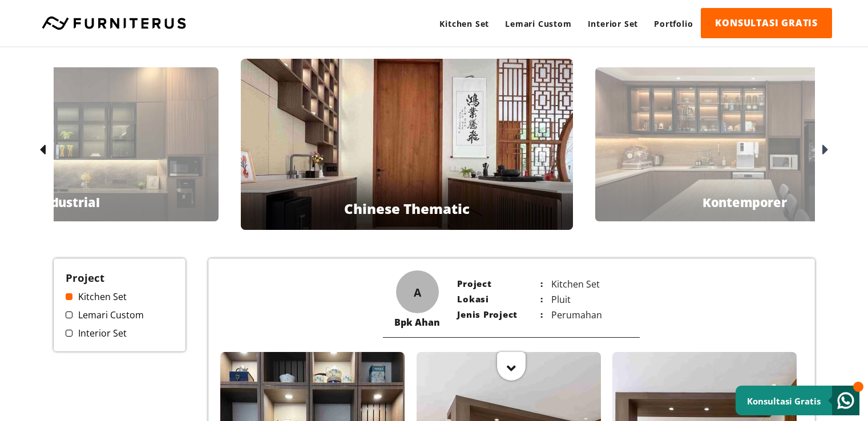  Describe the element at coordinates (417, 322) in the screenshot. I see `div: Bpk Ahan` at that location.